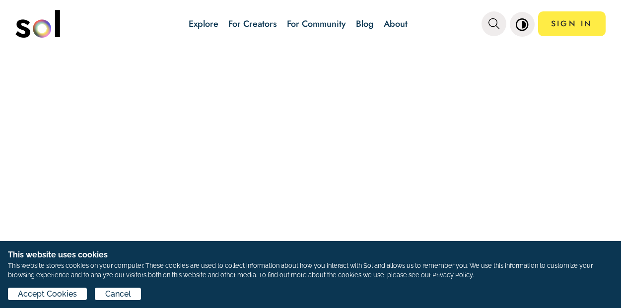  I want to click on a: For Community, so click(316, 24).